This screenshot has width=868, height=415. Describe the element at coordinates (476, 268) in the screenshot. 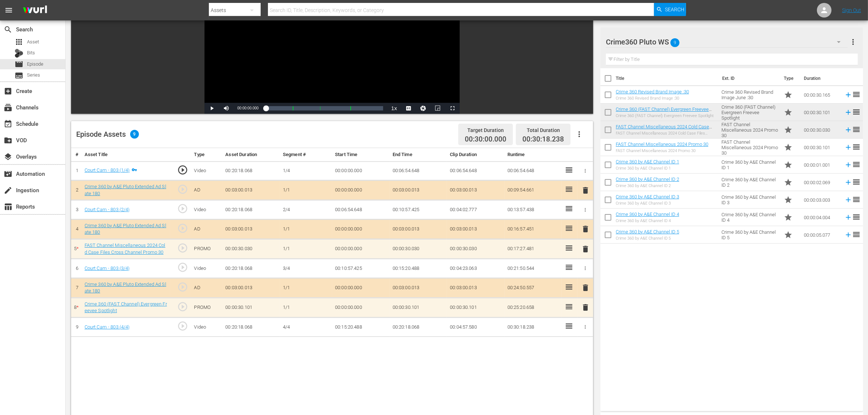

I see `td: 00:04:23.063` at that location.